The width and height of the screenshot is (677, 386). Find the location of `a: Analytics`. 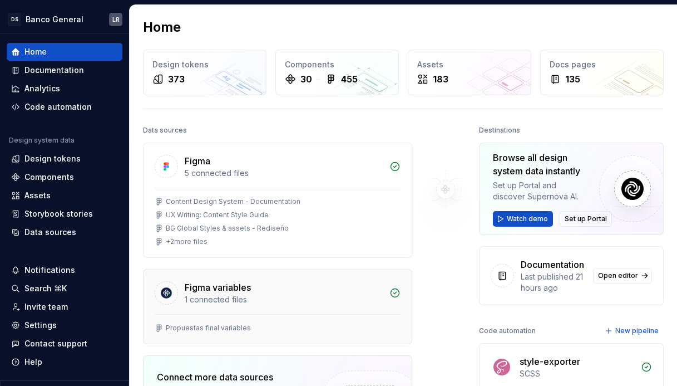

a: Analytics is located at coordinates (65, 89).